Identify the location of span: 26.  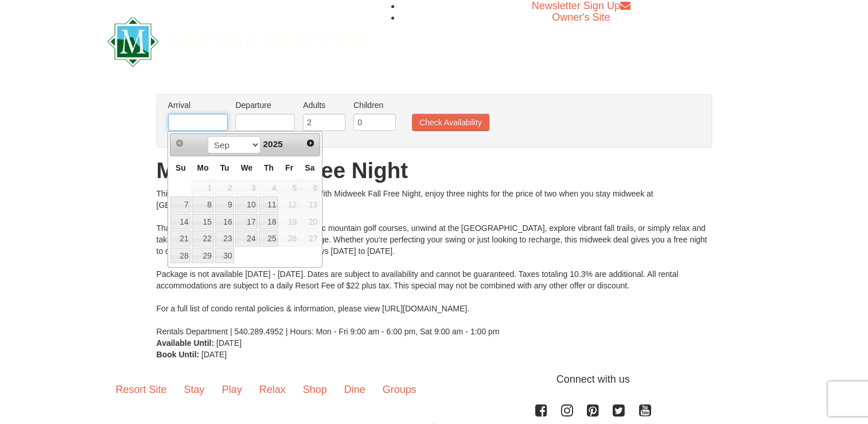
(289, 239).